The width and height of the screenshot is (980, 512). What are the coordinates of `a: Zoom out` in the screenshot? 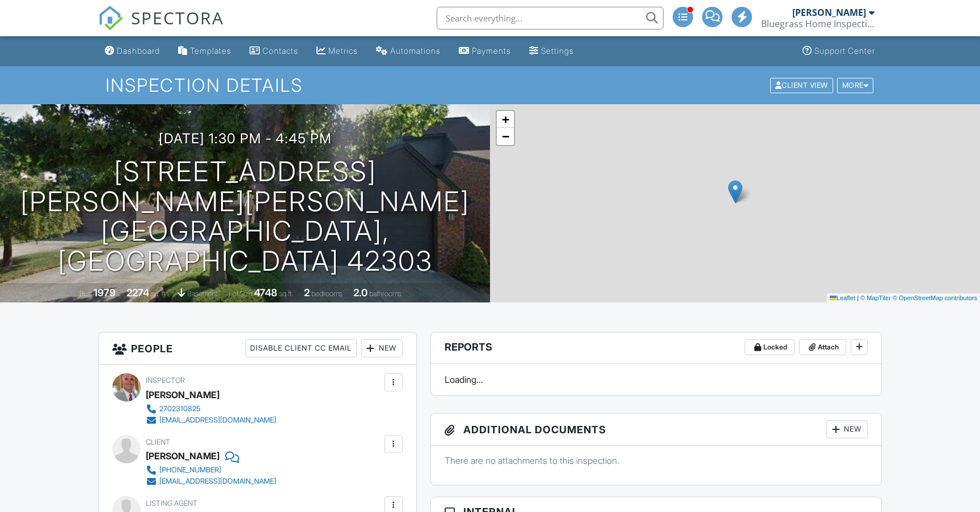 It's located at (505, 137).